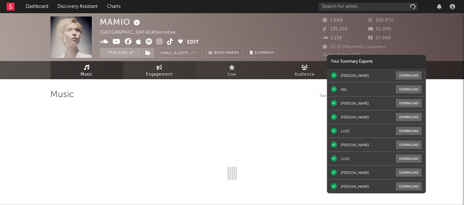 The width and height of the screenshot is (464, 205). I want to click on input: Search by song name or URL, so click(352, 96).